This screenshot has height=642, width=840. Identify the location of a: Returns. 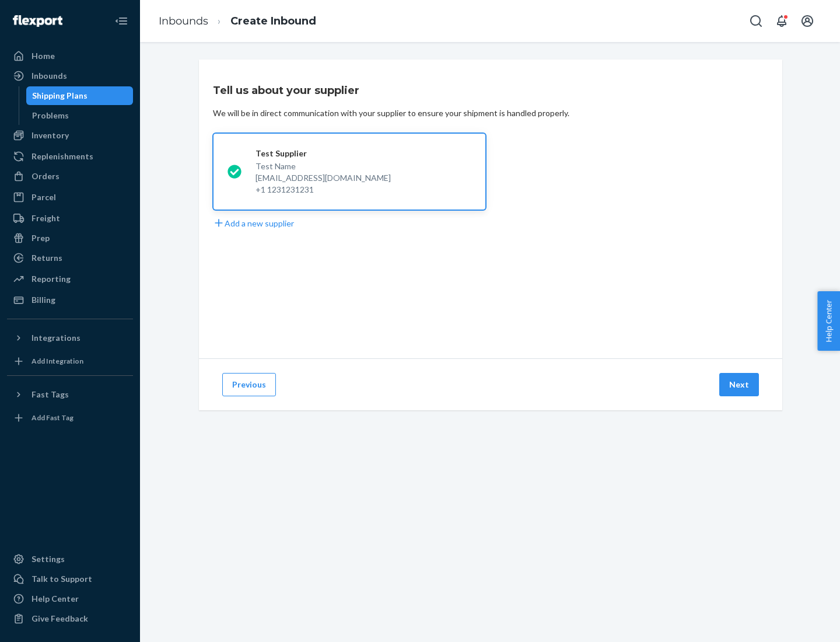
(70, 258).